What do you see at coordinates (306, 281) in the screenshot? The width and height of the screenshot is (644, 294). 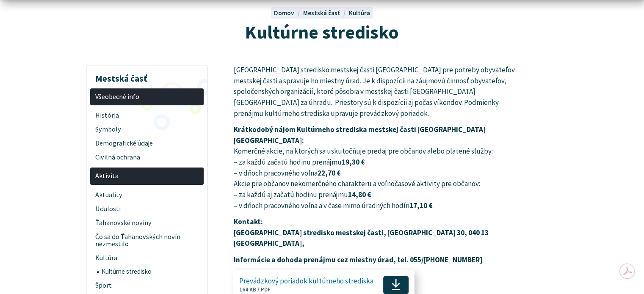 I see `span: Prevádzkový poriadok kultúrneho strediska` at bounding box center [306, 281].